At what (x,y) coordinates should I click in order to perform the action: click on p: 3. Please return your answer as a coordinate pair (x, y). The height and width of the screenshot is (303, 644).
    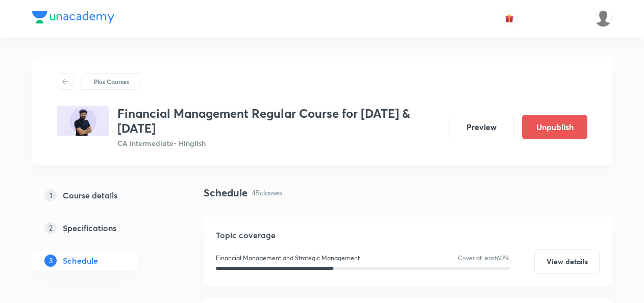
    Looking at the image, I should click on (51, 260).